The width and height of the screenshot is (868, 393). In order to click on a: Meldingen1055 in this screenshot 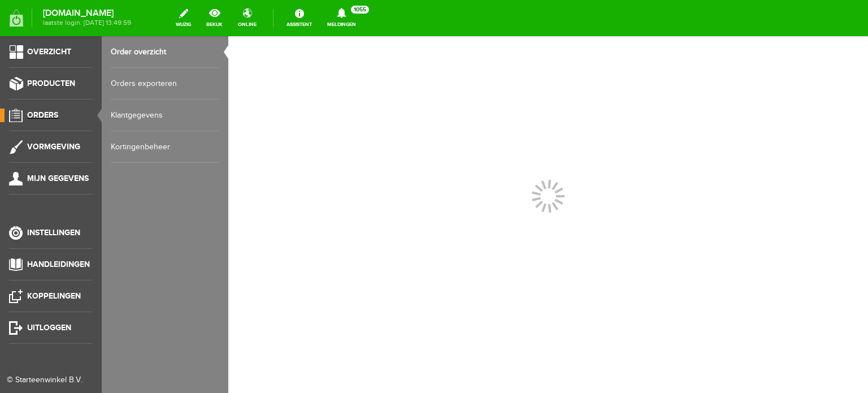, I will do `click(341, 18)`.